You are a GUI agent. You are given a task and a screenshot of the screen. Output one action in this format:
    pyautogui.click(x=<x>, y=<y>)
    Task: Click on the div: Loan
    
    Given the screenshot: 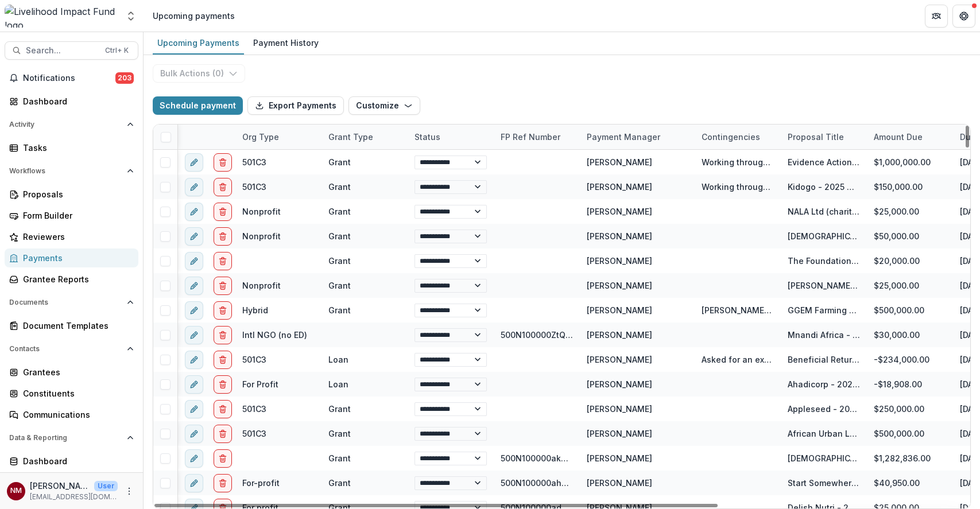 What is the action you would take?
    pyautogui.click(x=338, y=359)
    